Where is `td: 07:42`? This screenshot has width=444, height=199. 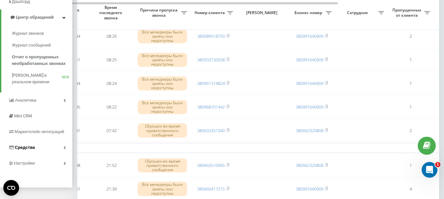
td: 07:42 is located at coordinates (111, 131).